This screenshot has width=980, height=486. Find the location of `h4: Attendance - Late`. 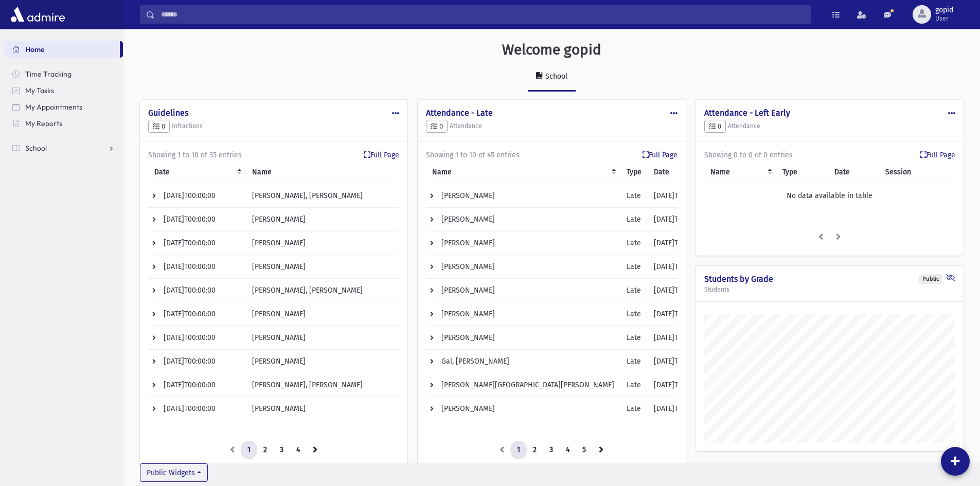

h4: Attendance - Late is located at coordinates (551, 113).